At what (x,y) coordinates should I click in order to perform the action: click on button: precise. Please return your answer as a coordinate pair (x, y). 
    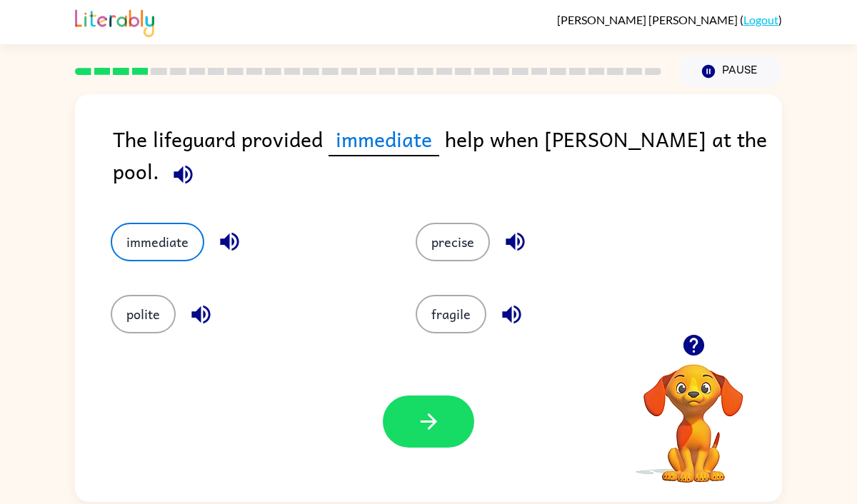
    Looking at the image, I should click on (453, 242).